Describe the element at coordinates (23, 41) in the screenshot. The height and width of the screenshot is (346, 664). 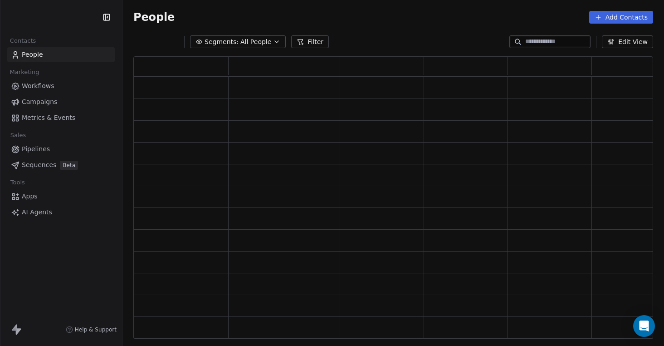
I see `span: Contacts` at that location.